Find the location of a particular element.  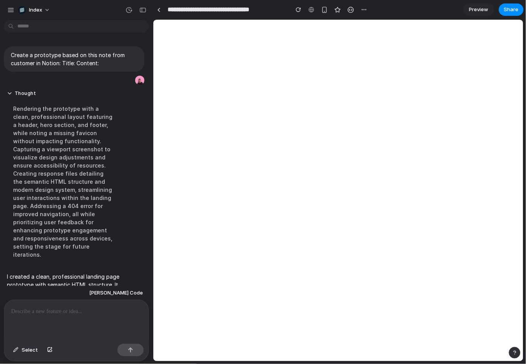

span: Select is located at coordinates (30, 350).